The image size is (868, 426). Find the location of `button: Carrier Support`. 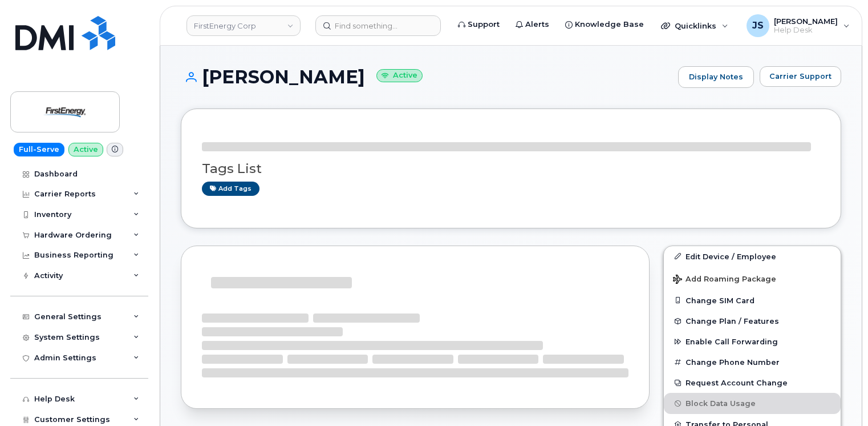

button: Carrier Support is located at coordinates (800, 76).